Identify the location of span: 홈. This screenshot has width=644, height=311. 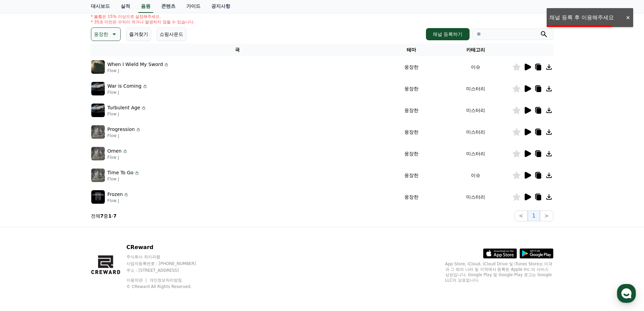
(23, 227).